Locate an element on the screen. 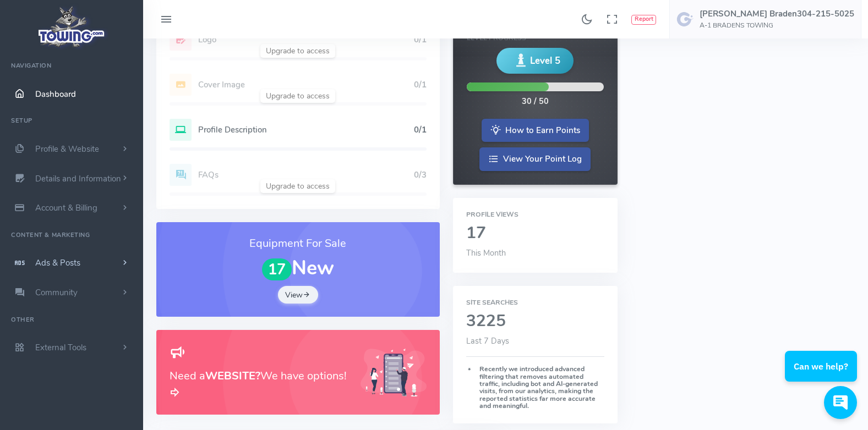  a: View is located at coordinates (298, 295).